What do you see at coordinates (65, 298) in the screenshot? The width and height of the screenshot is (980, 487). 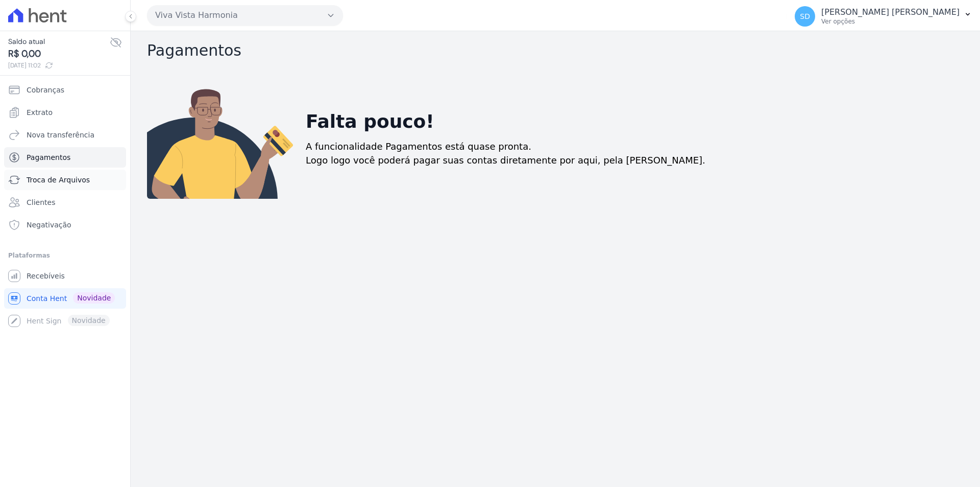 I see `a: Conta Hent Novidade` at bounding box center [65, 298].